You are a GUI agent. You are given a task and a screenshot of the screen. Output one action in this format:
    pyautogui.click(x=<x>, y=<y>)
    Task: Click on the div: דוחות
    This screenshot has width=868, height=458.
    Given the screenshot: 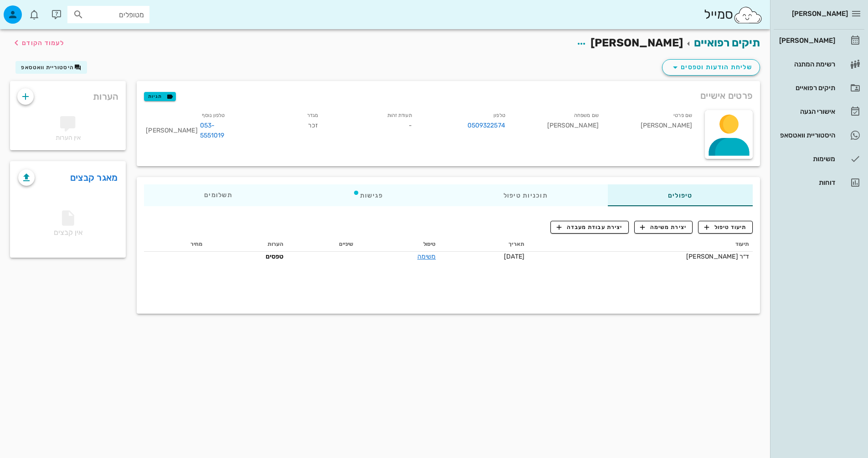 What is the action you would take?
    pyautogui.click(x=806, y=183)
    